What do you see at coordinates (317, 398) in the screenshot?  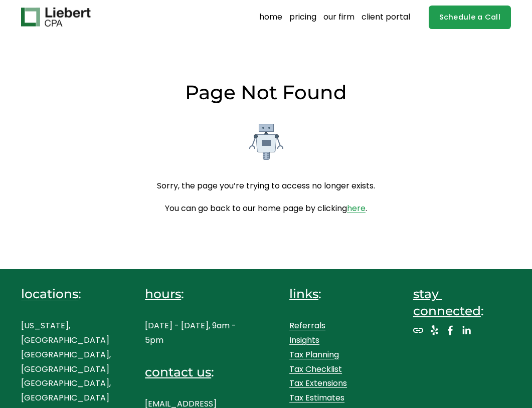 I see `a: Tax Estimates` at bounding box center [317, 398].